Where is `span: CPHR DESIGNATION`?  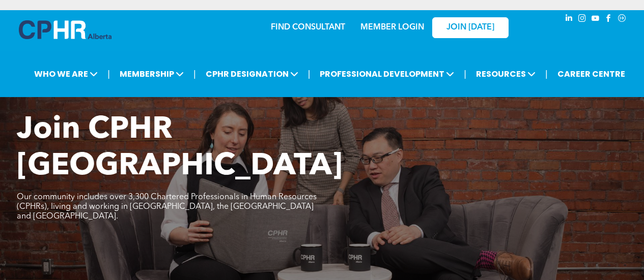 span: CPHR DESIGNATION is located at coordinates (252, 74).